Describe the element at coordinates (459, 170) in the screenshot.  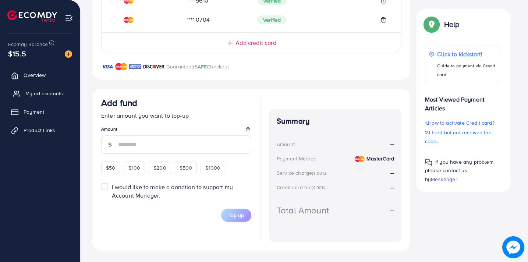
I see `span: If you have any problem, please contact us by` at that location.